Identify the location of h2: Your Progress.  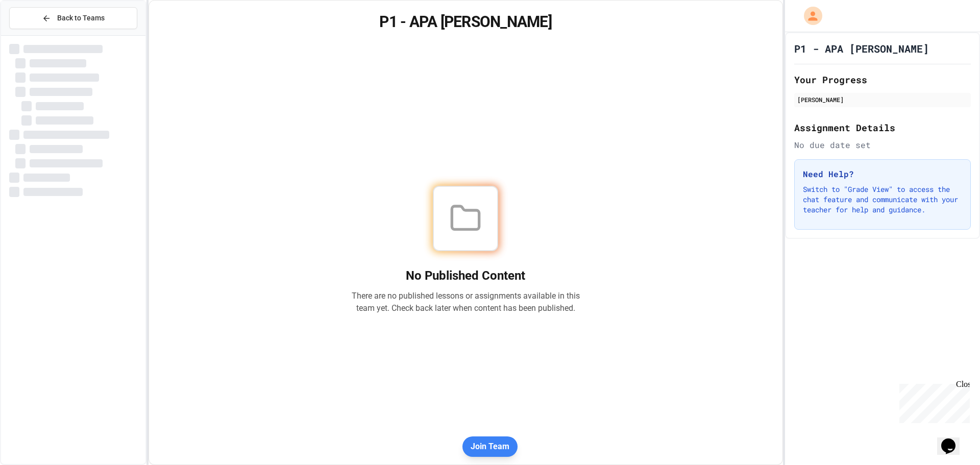
(882, 80).